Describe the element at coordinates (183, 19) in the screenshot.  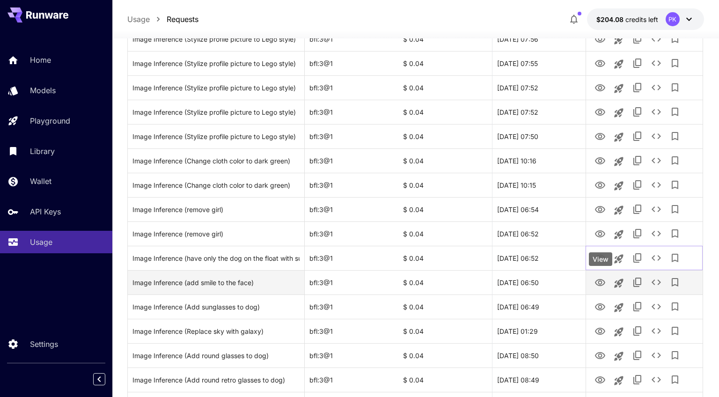
I see `a: Requests` at that location.